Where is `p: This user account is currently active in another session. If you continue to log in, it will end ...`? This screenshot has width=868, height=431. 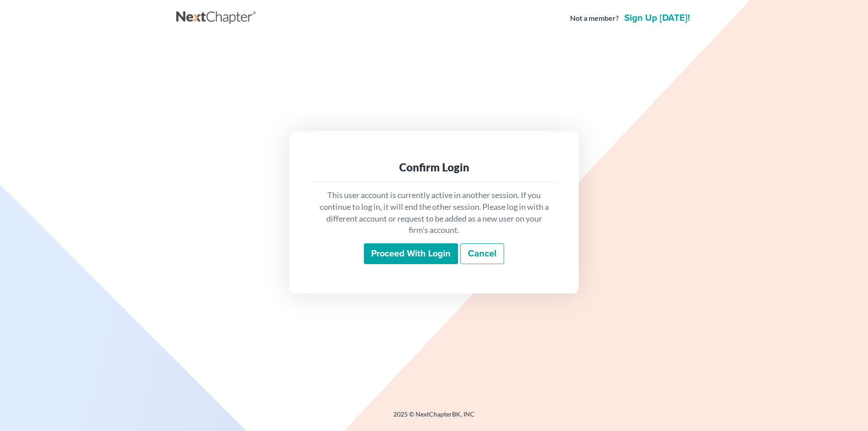 p: This user account is currently active in another session. If you continue to log in, it will end ... is located at coordinates (434, 213).